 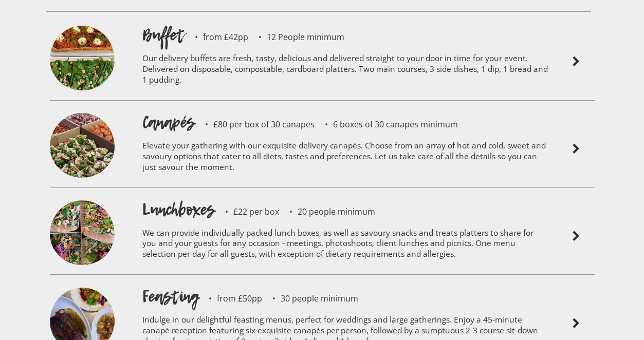 I want to click on p: 30 people minimum, so click(x=310, y=298).